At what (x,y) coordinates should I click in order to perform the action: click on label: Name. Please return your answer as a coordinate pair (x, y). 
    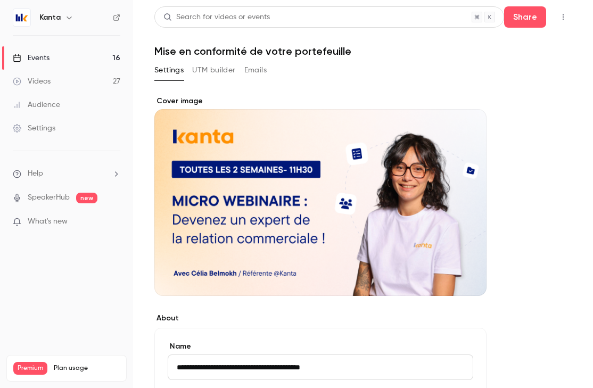
    Looking at the image, I should click on (320, 347).